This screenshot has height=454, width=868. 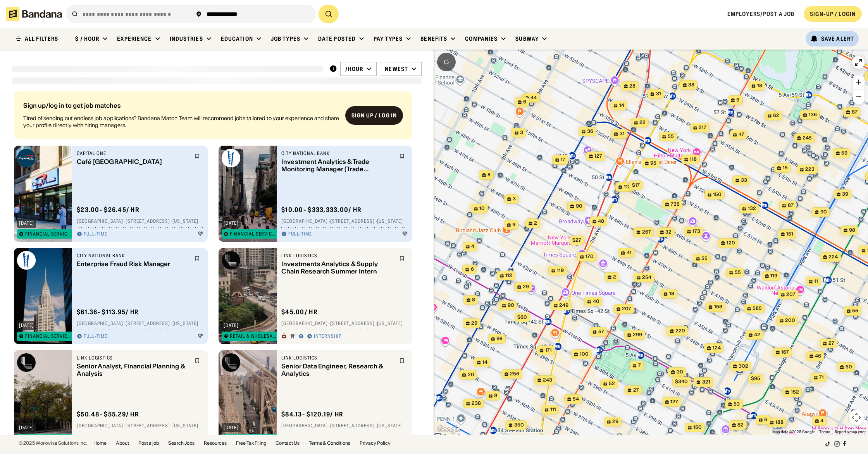 I want to click on span: 95, so click(x=653, y=163).